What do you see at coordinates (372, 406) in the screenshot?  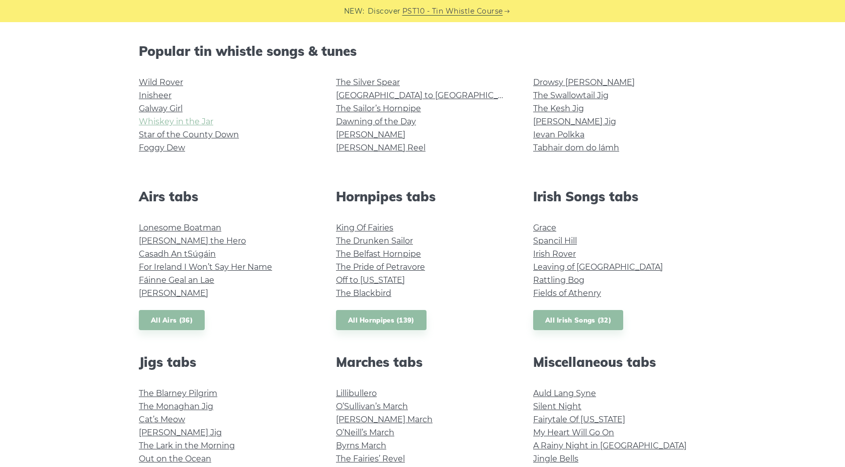 I see `a: O’Sullivan’s March` at bounding box center [372, 406].